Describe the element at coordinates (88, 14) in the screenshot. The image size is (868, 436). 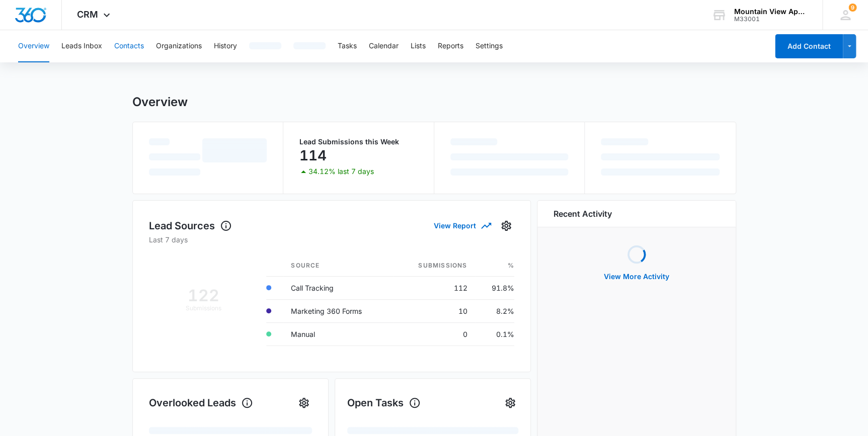
I see `span: CRM` at that location.